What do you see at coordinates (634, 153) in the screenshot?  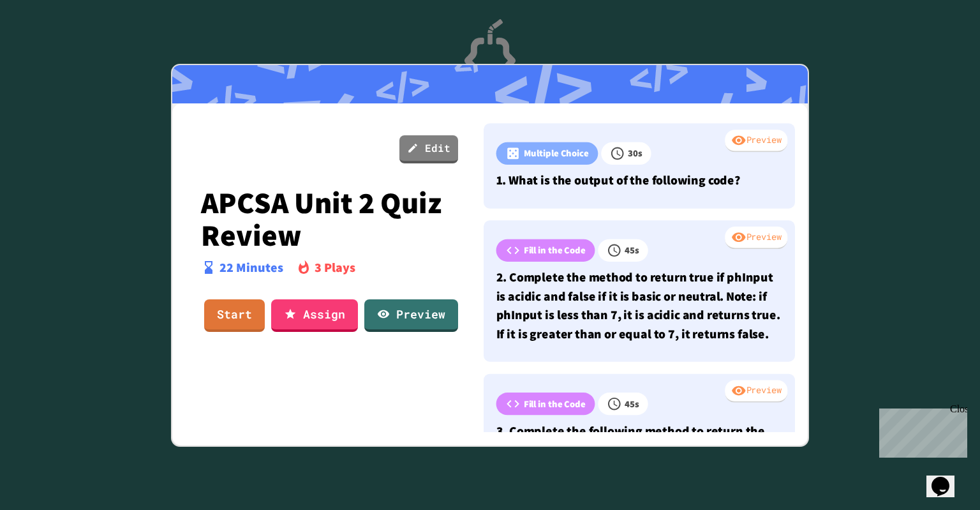 I see `p: 30 s` at bounding box center [634, 153].